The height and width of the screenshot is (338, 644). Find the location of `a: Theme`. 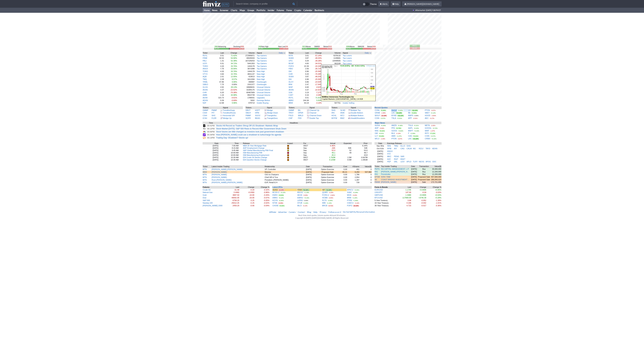

a: Theme is located at coordinates (369, 4).